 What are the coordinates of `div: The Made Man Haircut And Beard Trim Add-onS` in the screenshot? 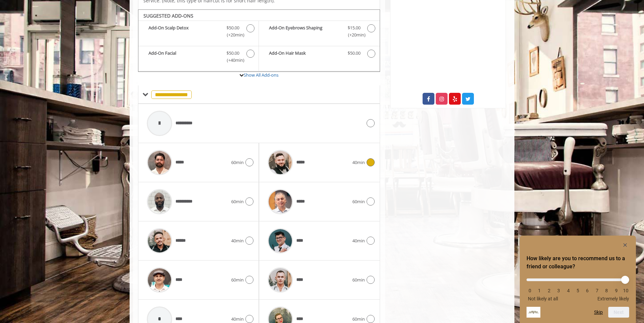 It's located at (259, 41).